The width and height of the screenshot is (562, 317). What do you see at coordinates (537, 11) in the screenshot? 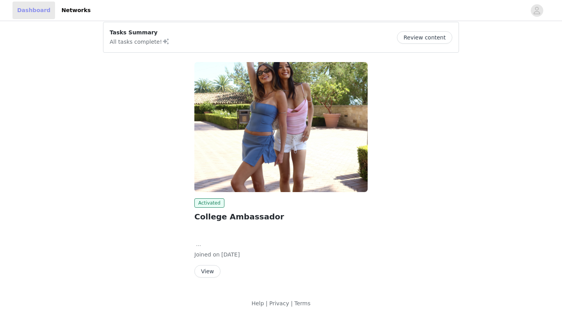
I see `div: avatar` at bounding box center [537, 11].